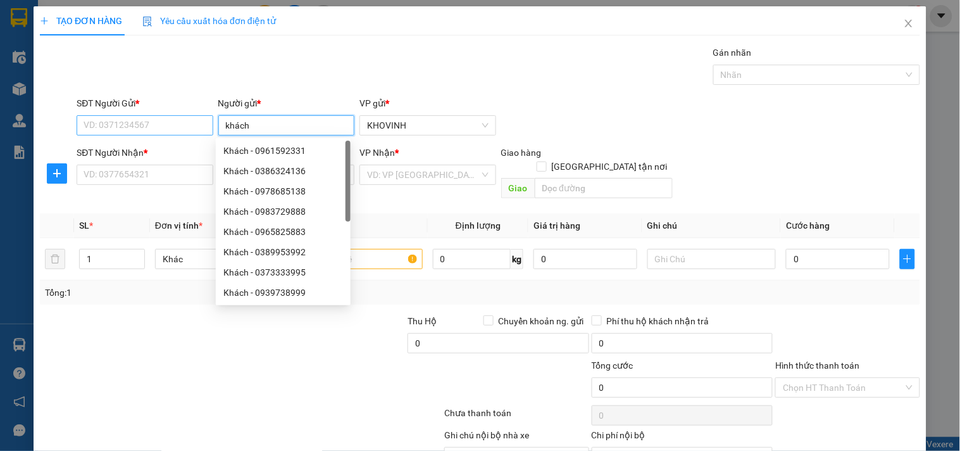 The image size is (960, 451). What do you see at coordinates (147, 22) in the screenshot?
I see `img: icon` at bounding box center [147, 22].